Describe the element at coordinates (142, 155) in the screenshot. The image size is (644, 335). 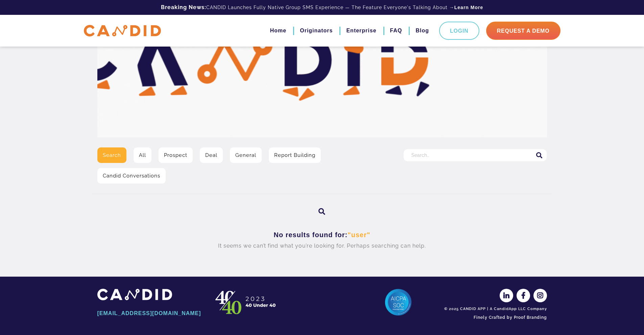
I see `a: All` at that location.